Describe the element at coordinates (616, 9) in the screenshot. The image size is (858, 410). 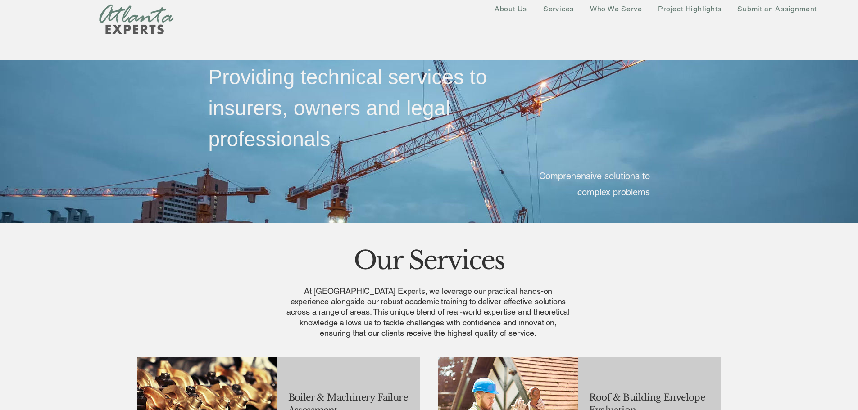
I see `span: Who We Serve` at that location.